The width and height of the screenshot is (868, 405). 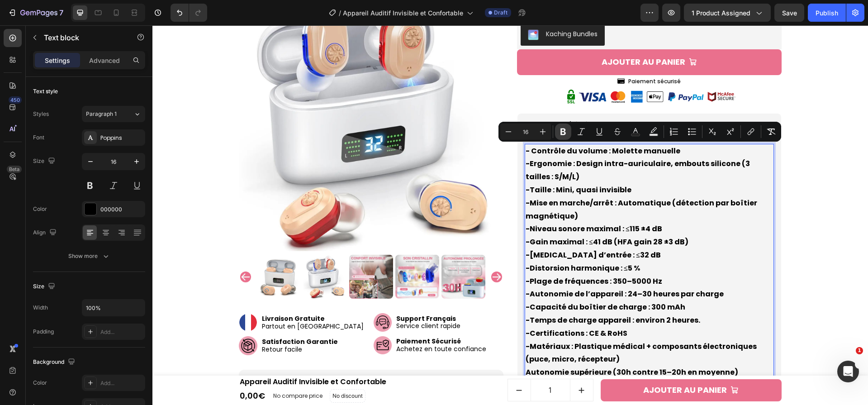 I want to click on p: Si vous n'êtes pas entièrement satisfait dans les suivant votre achat, nous vous offrons une gara..., so click(x=243, y=369).